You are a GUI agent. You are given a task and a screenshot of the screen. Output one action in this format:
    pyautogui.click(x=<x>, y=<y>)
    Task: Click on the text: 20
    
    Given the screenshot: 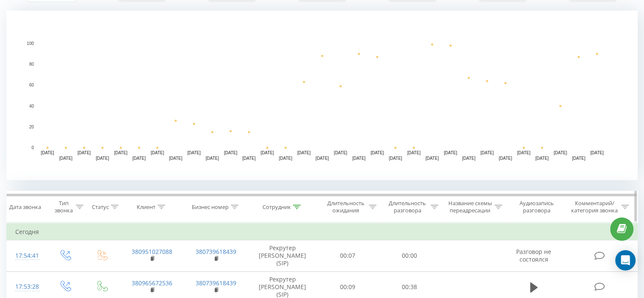 What is the action you would take?
    pyautogui.click(x=32, y=127)
    